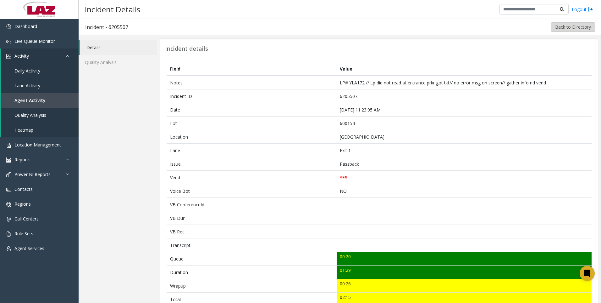 This screenshot has width=601, height=303. Describe the element at coordinates (464, 96) in the screenshot. I see `td: 6205507` at that location.